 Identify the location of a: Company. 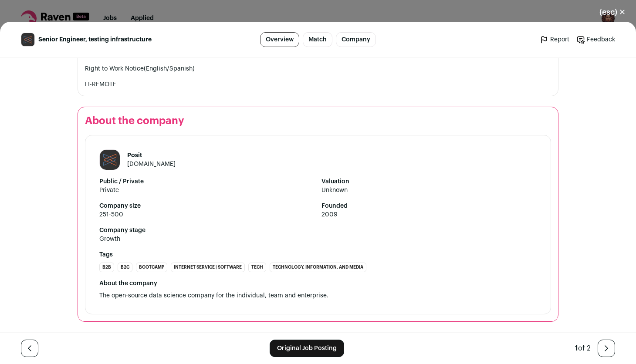
(356, 40).